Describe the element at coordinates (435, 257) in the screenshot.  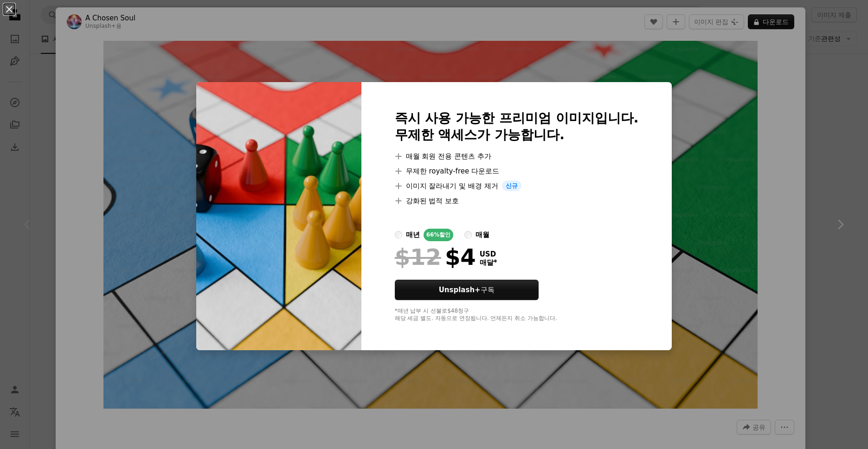
I see `div: $4` at that location.